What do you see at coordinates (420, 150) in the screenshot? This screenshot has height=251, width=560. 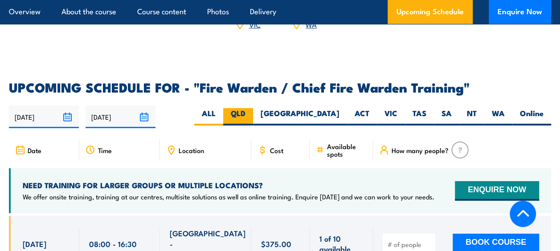 I see `span: How many people?` at bounding box center [420, 150].